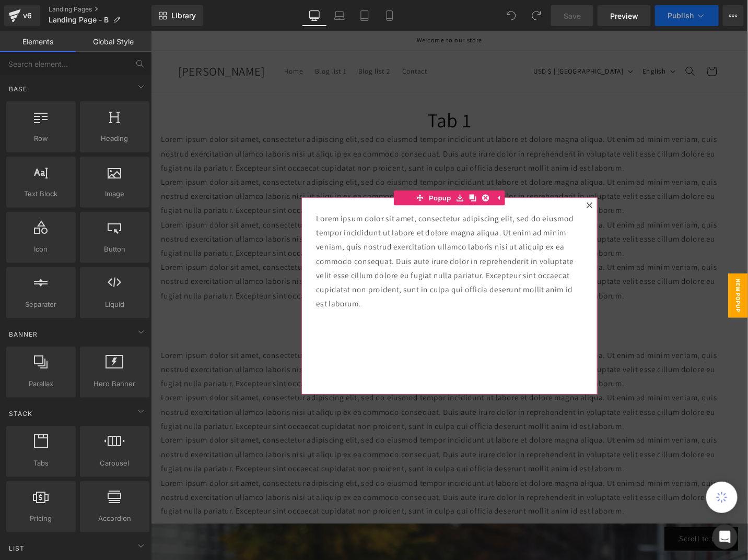 The image size is (748, 560). What do you see at coordinates (78, 20) in the screenshot?
I see `span: Landing Page - B` at bounding box center [78, 20].